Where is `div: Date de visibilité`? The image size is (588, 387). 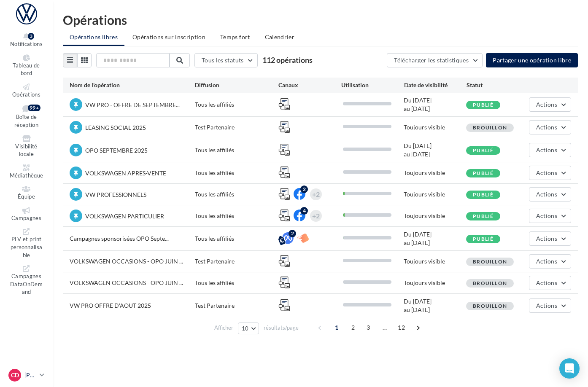
div: Date de visibilité is located at coordinates (435, 85).